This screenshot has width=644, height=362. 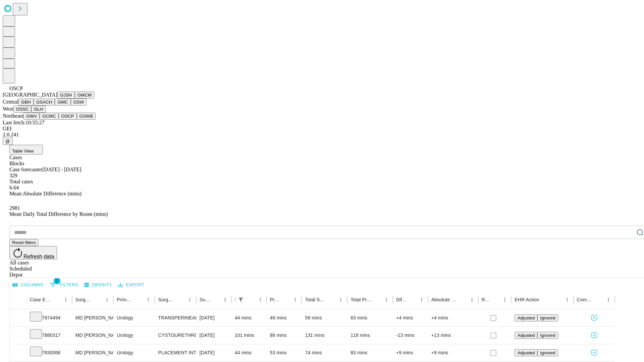 What do you see at coordinates (62, 102) in the screenshot?
I see `button: GMC` at bounding box center [62, 102].